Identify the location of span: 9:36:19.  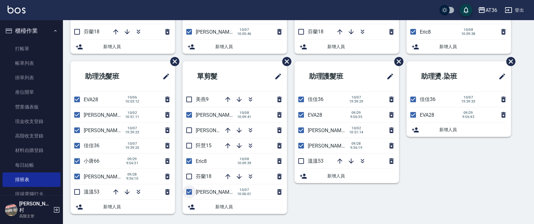
(356, 148).